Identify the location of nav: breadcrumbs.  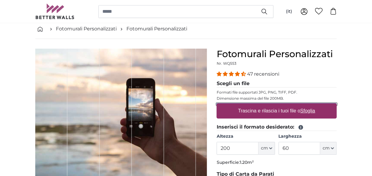
(186, 29).